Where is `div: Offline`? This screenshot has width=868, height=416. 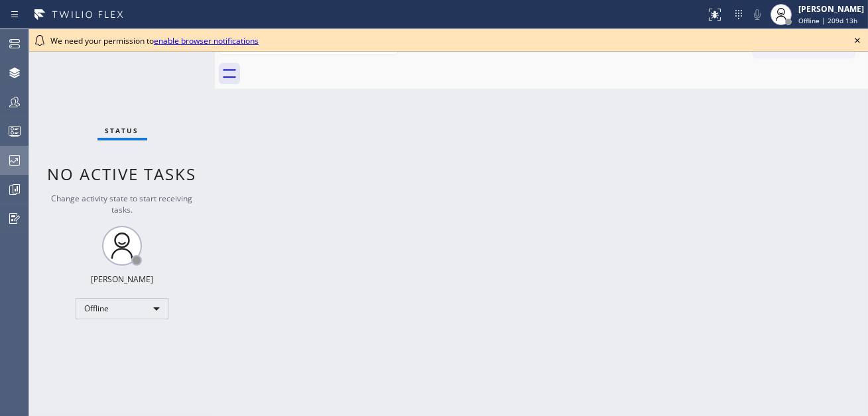 div: Offline is located at coordinates (122, 308).